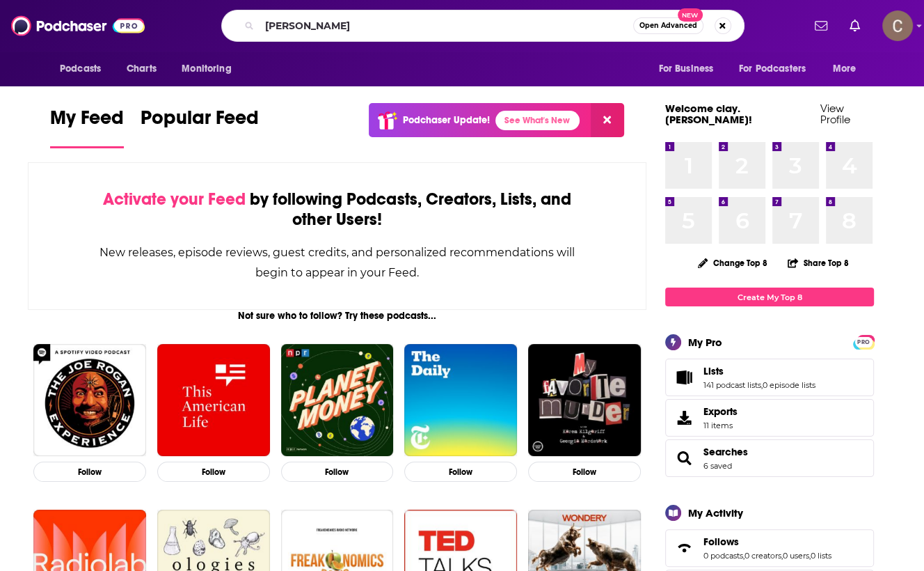 The width and height of the screenshot is (924, 571). I want to click on div: My Pro, so click(705, 342).